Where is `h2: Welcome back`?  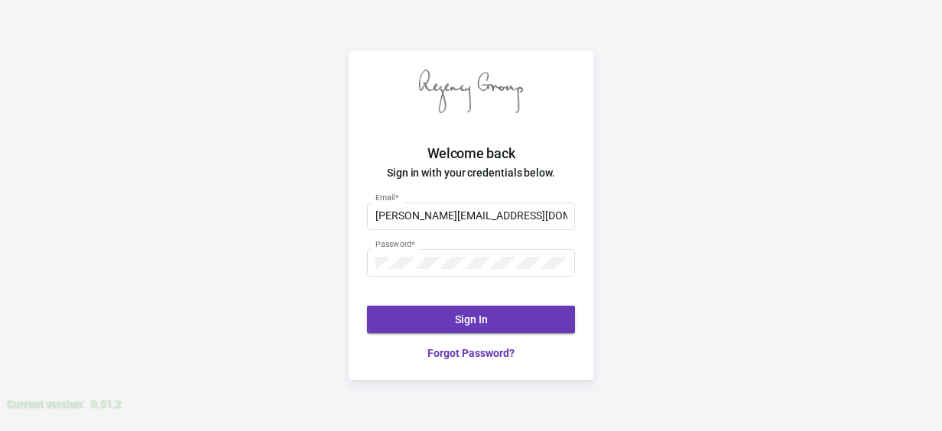 h2: Welcome back is located at coordinates (471, 154).